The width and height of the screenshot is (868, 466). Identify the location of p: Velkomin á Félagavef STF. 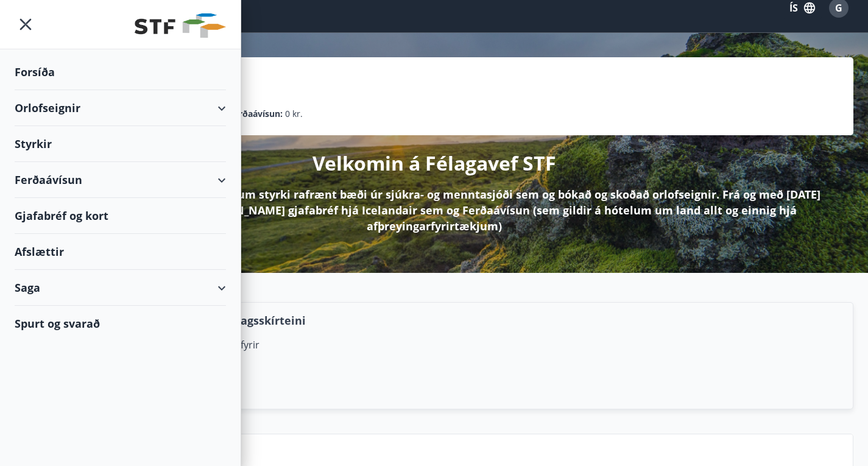
(434, 164).